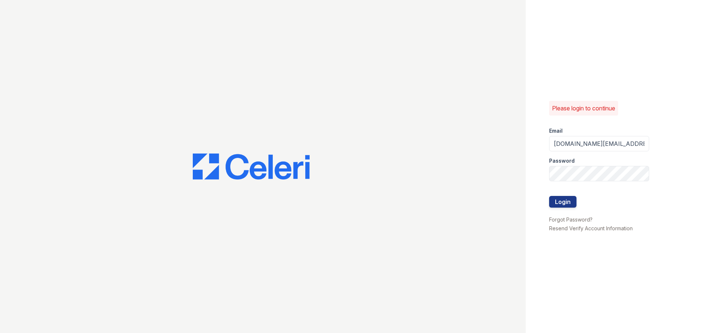 The width and height of the screenshot is (701, 333). What do you see at coordinates (591, 228) in the screenshot?
I see `a: Resend Verify Account Information` at bounding box center [591, 228].